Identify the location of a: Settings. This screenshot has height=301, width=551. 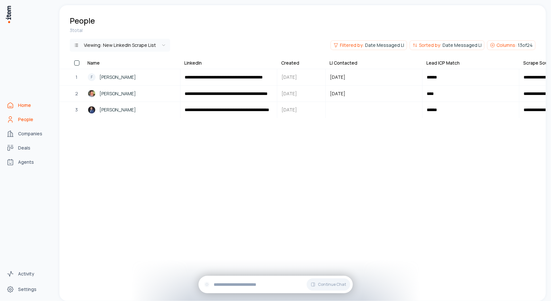
(28, 289).